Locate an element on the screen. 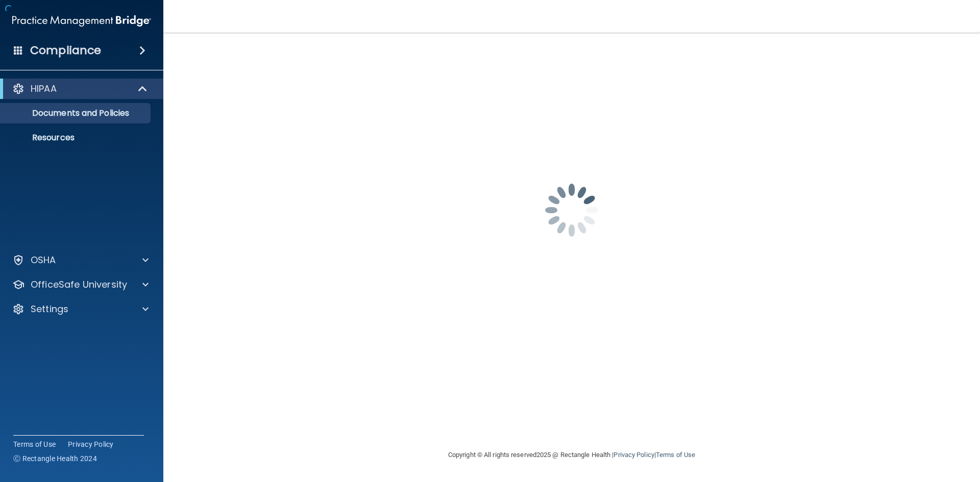  p: Documents and Policies is located at coordinates (76, 113).